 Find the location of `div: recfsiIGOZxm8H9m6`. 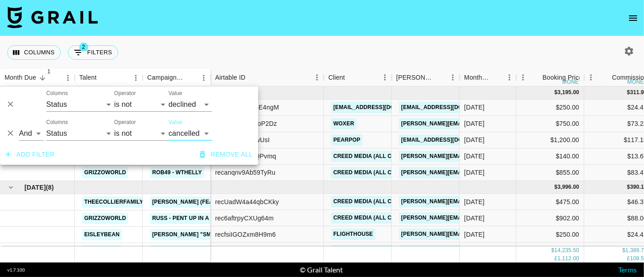

div: recfsiIGOZxm8H9m6 is located at coordinates (245, 234).